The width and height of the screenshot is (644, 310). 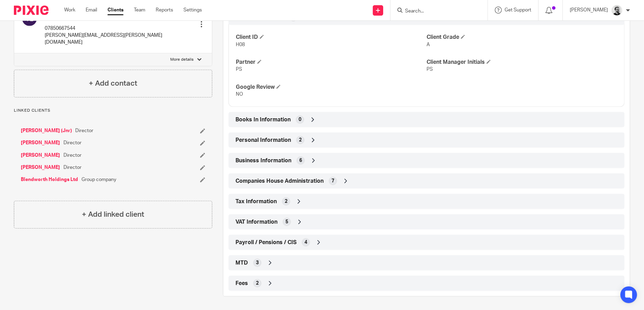 I want to click on span: H08, so click(x=240, y=45).